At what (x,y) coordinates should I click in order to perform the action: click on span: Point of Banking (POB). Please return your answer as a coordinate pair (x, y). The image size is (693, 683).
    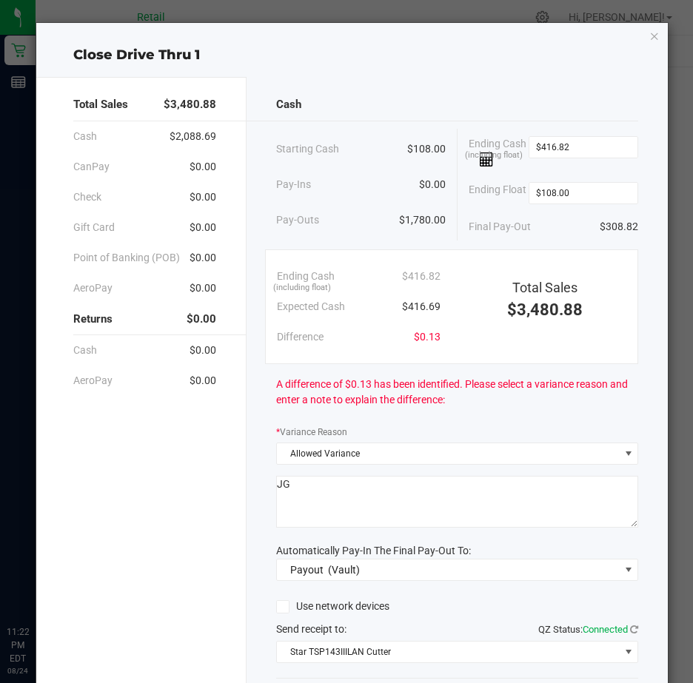
    Looking at the image, I should click on (127, 258).